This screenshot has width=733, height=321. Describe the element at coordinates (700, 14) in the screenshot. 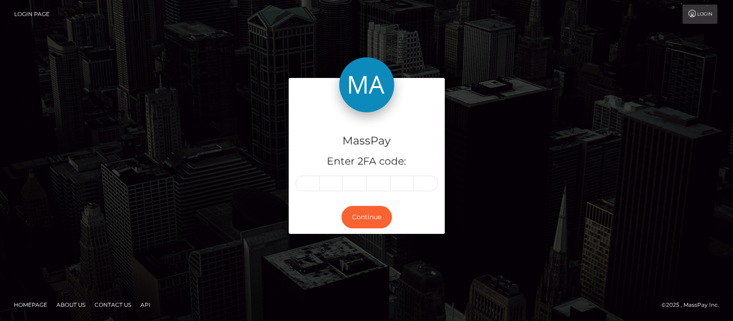

I see `a: Login` at that location.